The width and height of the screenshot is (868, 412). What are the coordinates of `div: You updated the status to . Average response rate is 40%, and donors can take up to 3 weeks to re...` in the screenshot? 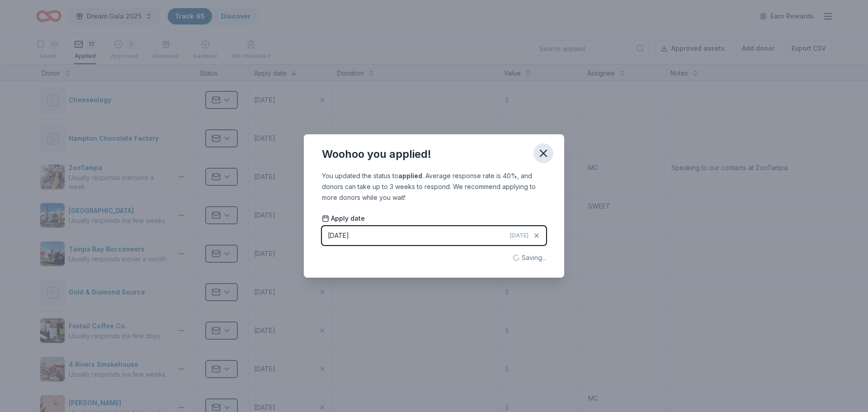 It's located at (434, 187).